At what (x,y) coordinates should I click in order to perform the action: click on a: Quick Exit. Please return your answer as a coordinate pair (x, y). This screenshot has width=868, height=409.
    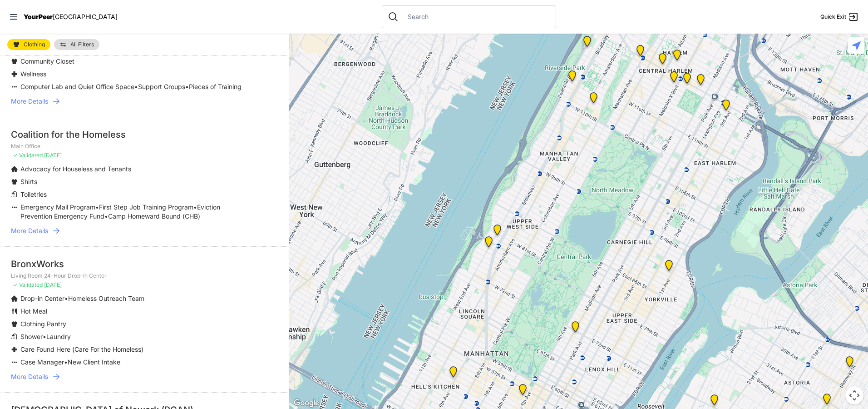
    Looking at the image, I should click on (840, 17).